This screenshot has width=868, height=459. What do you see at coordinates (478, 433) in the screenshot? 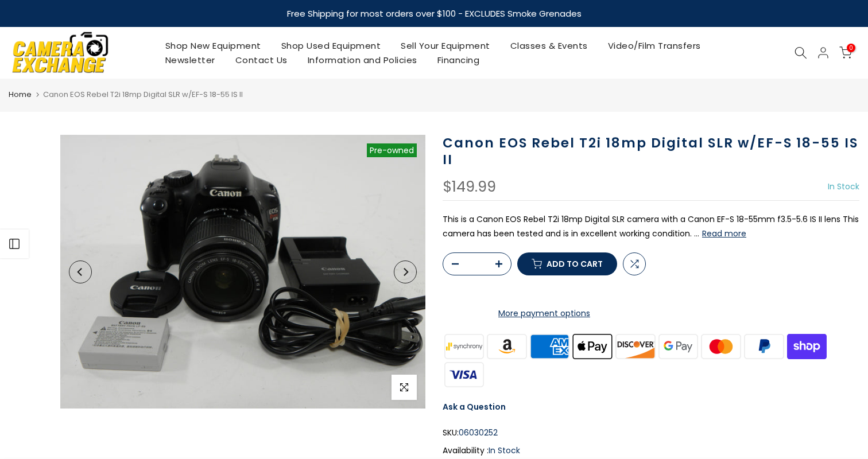
I see `span: 06030252` at bounding box center [478, 433].